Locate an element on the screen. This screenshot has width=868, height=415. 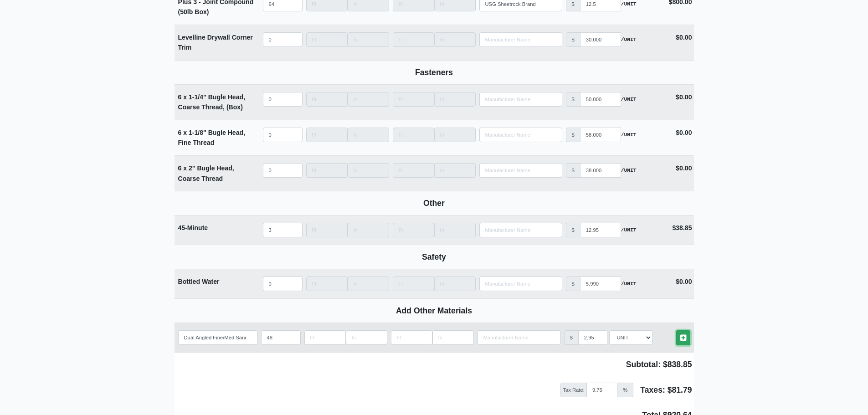
span: Tax Rate: is located at coordinates (573, 390).